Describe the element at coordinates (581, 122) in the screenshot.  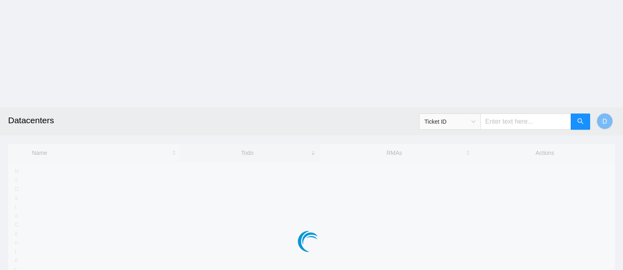
I see `span: search` at that location.